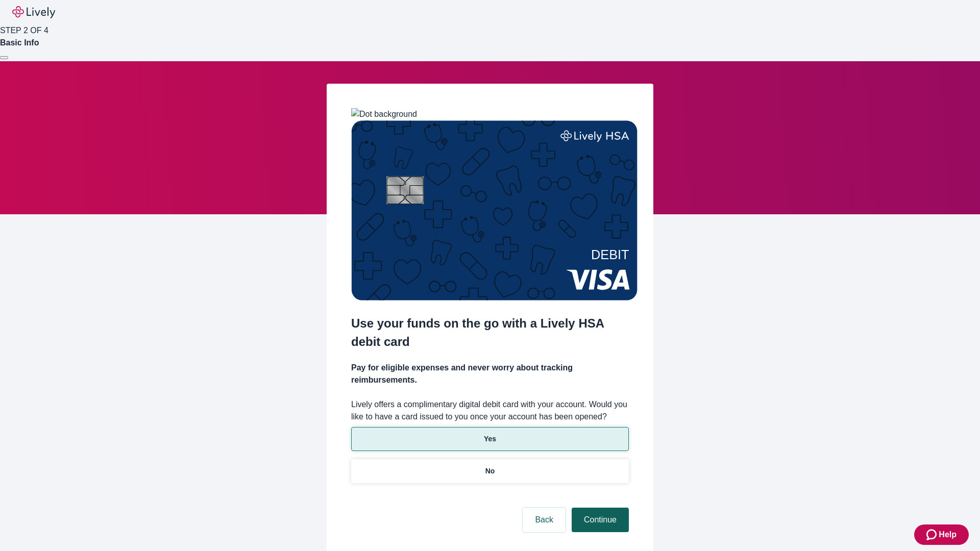 This screenshot has height=551, width=980. I want to click on h2: Use your funds on the go with a Lively HSA debit card, so click(490, 333).